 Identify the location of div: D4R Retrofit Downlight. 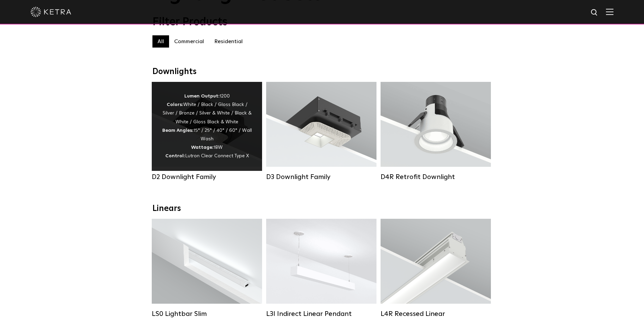
(436, 177).